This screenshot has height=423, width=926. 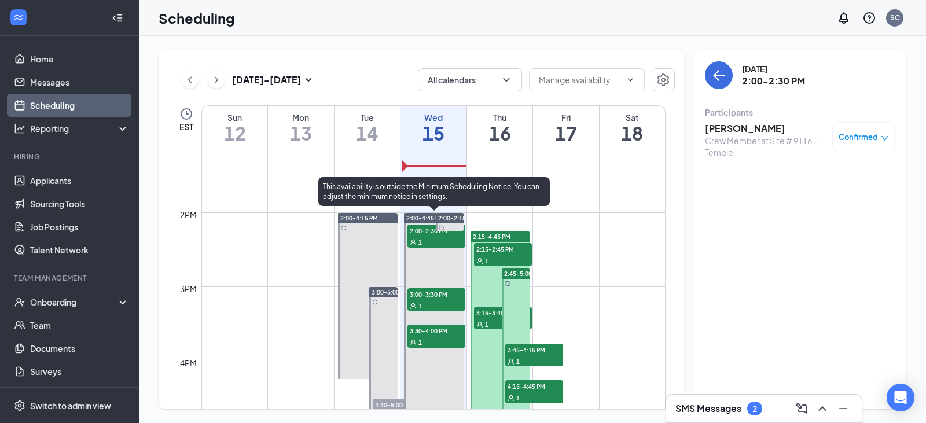 What do you see at coordinates (434, 118) in the screenshot?
I see `div: Wed` at bounding box center [434, 118].